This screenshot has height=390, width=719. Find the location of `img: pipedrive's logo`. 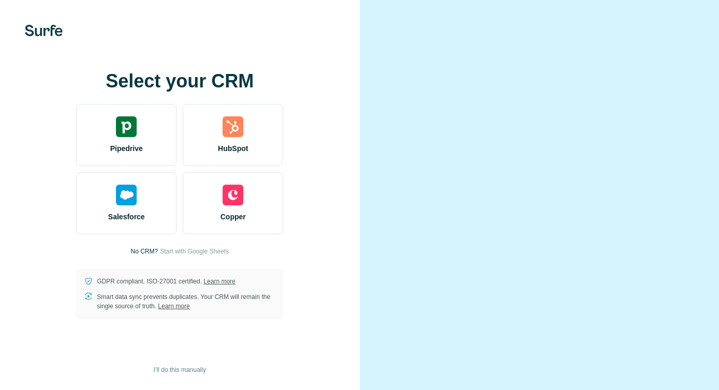

img: pipedrive's logo is located at coordinates (126, 127).